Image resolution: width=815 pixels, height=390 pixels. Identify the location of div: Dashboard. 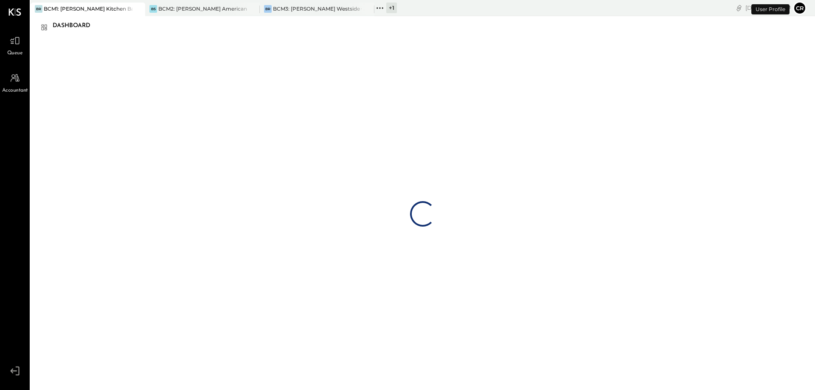
(76, 26).